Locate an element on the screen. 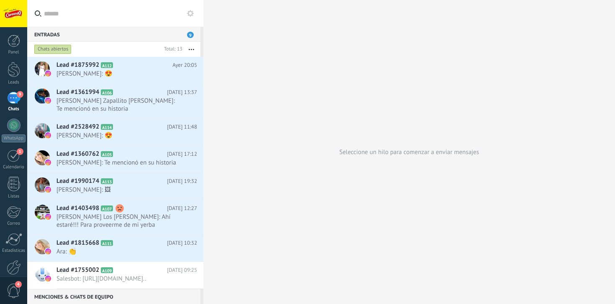 The image size is (615, 304). span: A106 is located at coordinates (107, 92).